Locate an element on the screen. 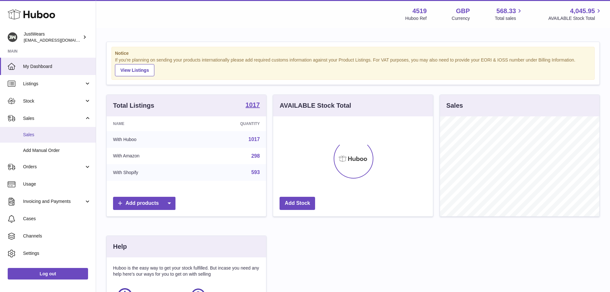  div: If you're planning on sending your products internationally please add required customs informati... is located at coordinates (353, 67).